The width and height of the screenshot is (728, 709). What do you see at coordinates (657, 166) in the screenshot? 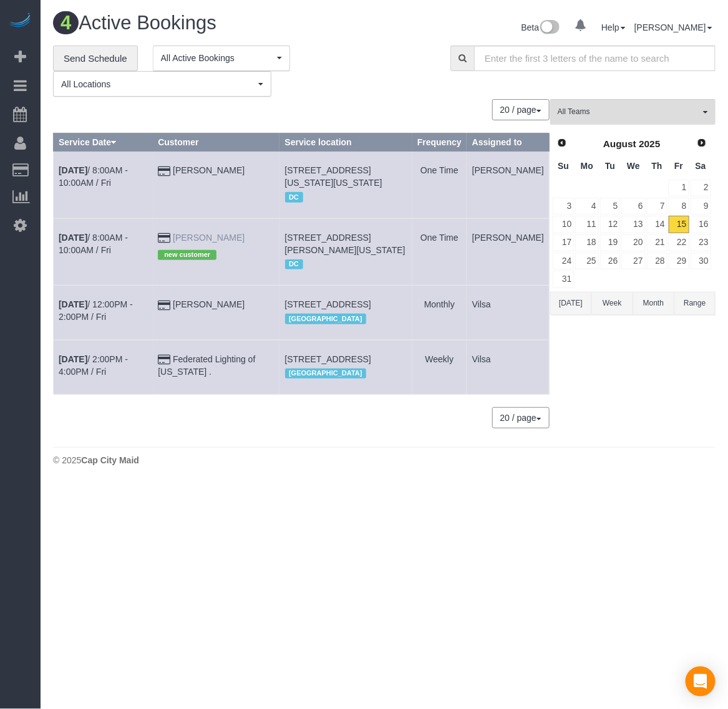
I see `span: Thursday` at bounding box center [657, 166].